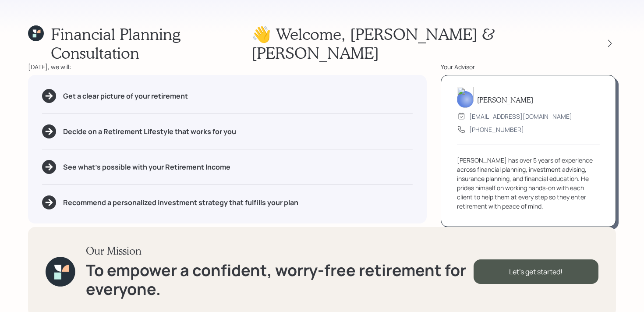 Image resolution: width=644 pixels, height=312 pixels. Describe the element at coordinates (125, 96) in the screenshot. I see `h5: Get a clear picture of your retirement` at that location.